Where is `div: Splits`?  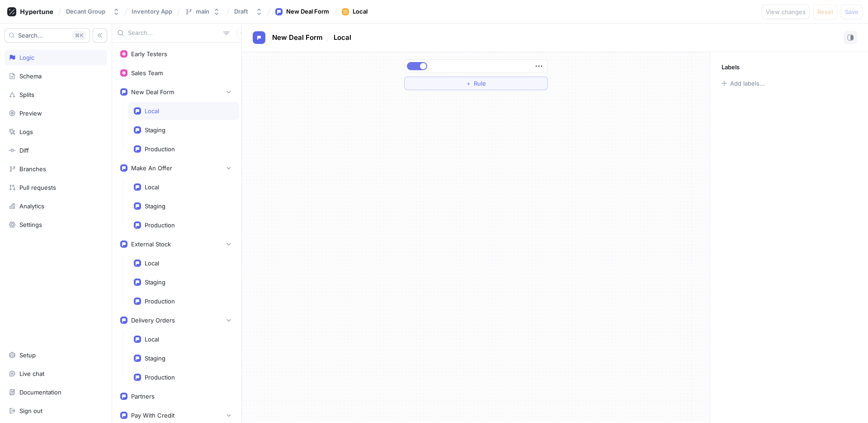 div: Splits is located at coordinates (27, 94).